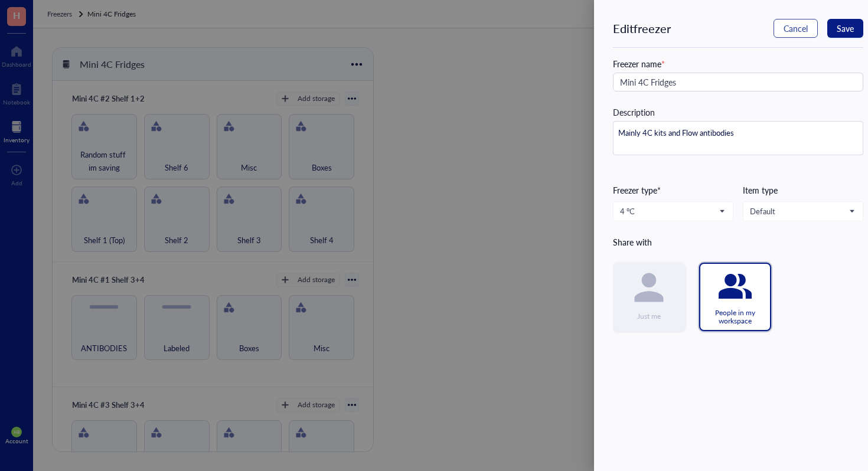 This screenshot has height=471, width=868. I want to click on div: Item type, so click(803, 190).